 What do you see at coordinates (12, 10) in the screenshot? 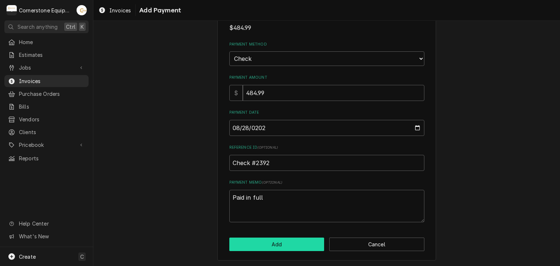
I see `div: Cornerstone Equipment Repair, LLC's Avatar` at bounding box center [12, 10].